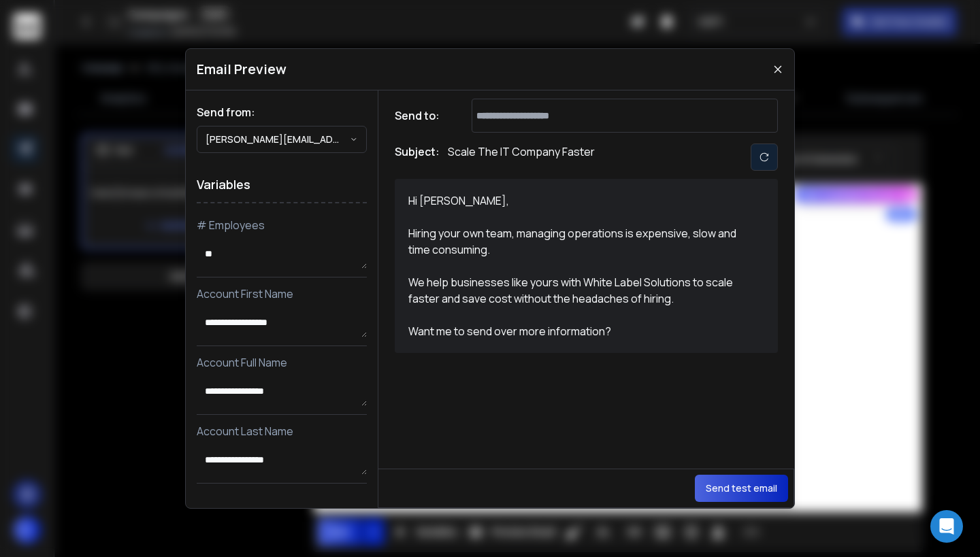 This screenshot has width=980, height=557. I want to click on div: We help businesses like yours with White Label Solutions to scale faster and save cost without th..., so click(578, 290).